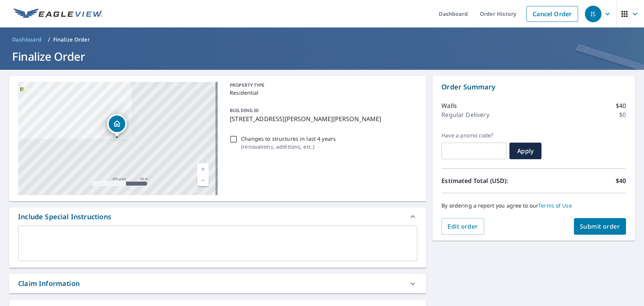  Describe the element at coordinates (58, 14) in the screenshot. I see `img: EV Logo` at that location.